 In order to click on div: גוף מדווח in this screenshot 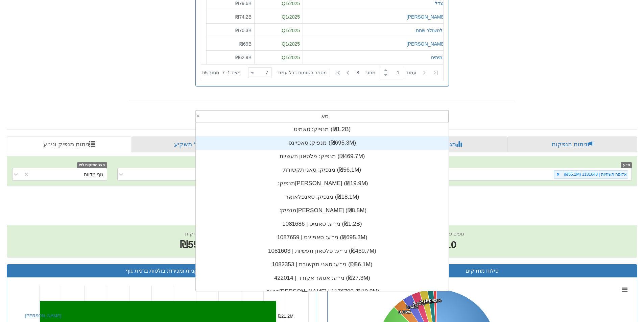, I will do `click(94, 175)`.